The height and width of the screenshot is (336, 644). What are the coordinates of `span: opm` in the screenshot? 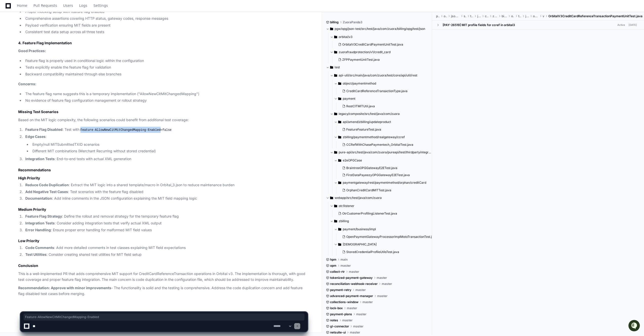 It's located at (333, 266).